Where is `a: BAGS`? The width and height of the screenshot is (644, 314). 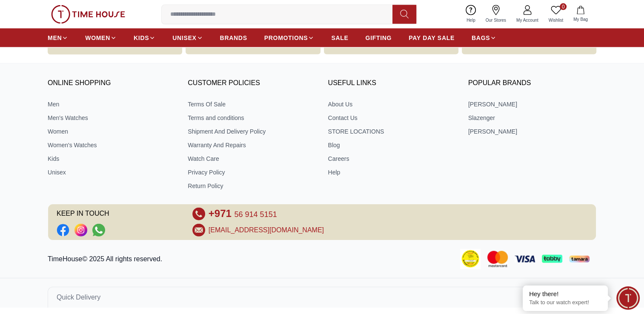 a: BAGS is located at coordinates (484, 38).